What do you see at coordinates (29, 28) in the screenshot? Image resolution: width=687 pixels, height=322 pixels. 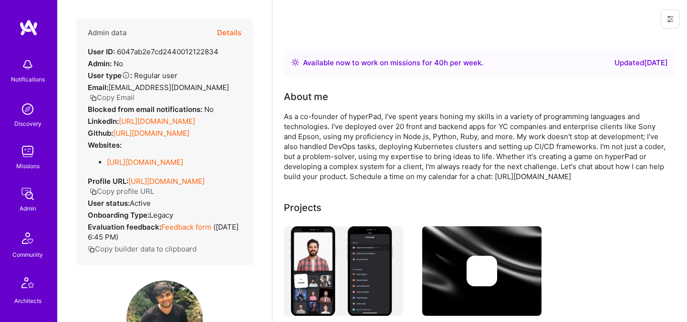 I see `img: logo` at bounding box center [29, 28].